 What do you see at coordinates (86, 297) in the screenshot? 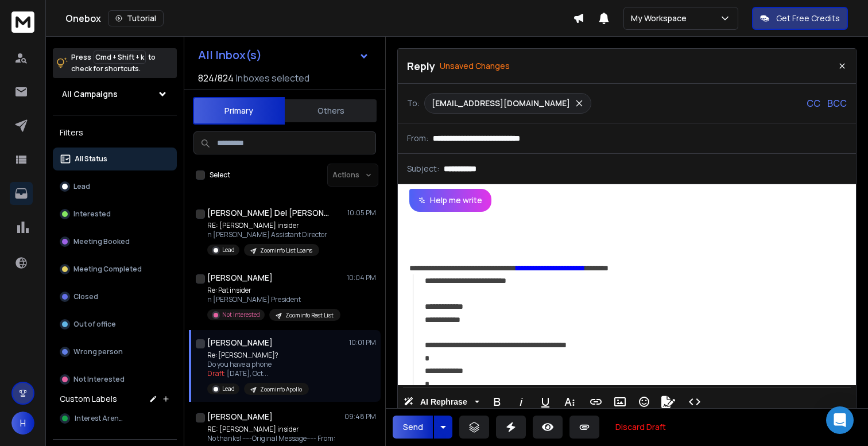
I see `p: Closed` at bounding box center [86, 297].